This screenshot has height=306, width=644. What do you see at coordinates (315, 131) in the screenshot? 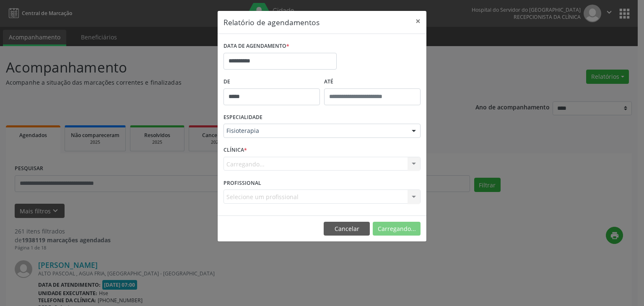
I see `span: Fisioterapia` at bounding box center [315, 131].